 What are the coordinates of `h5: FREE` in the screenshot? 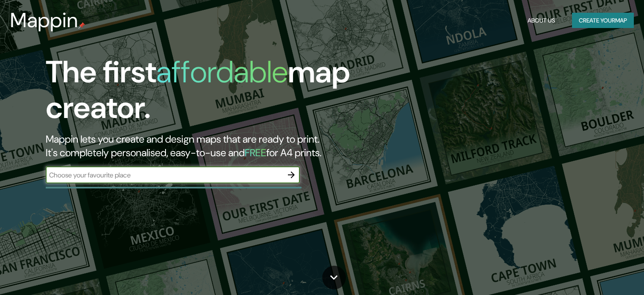 It's located at (256, 152).